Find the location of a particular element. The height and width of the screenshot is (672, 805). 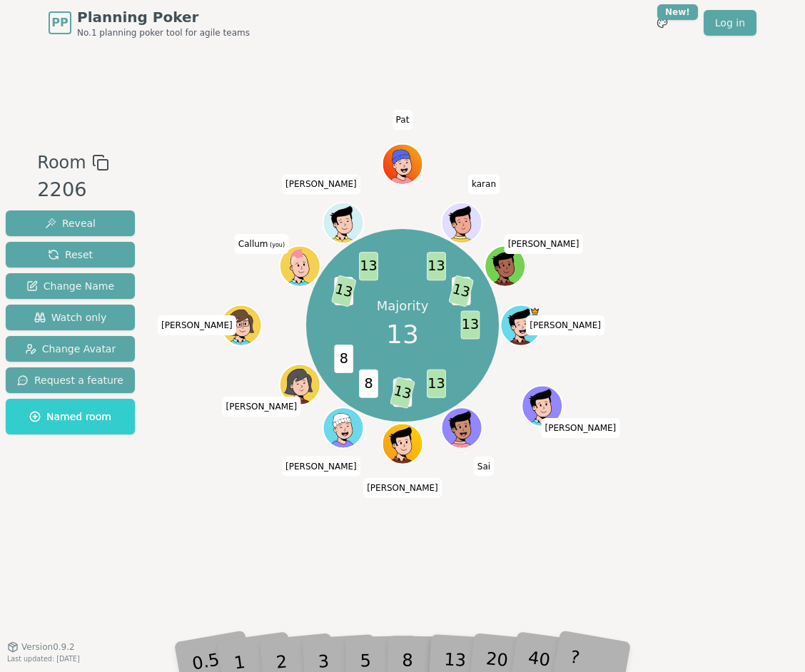

a: PPPlanning PokerNo.1 planning poker tool for agile teams is located at coordinates (149, 23).